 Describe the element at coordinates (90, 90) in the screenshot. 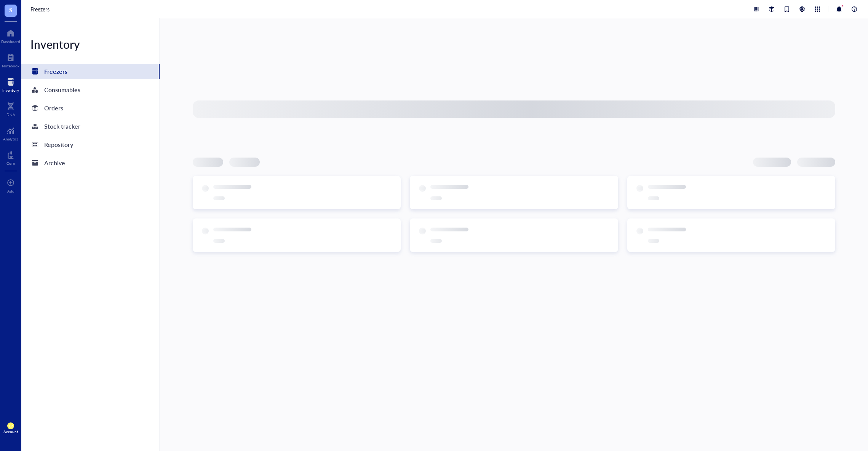

I see `a: Consumables` at that location.